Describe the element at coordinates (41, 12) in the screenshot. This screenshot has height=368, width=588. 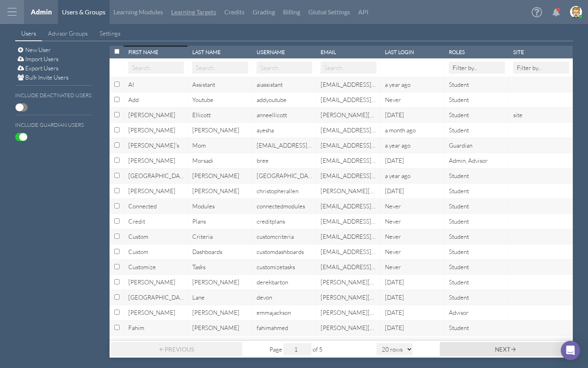
I see `a: Admin` at that location.